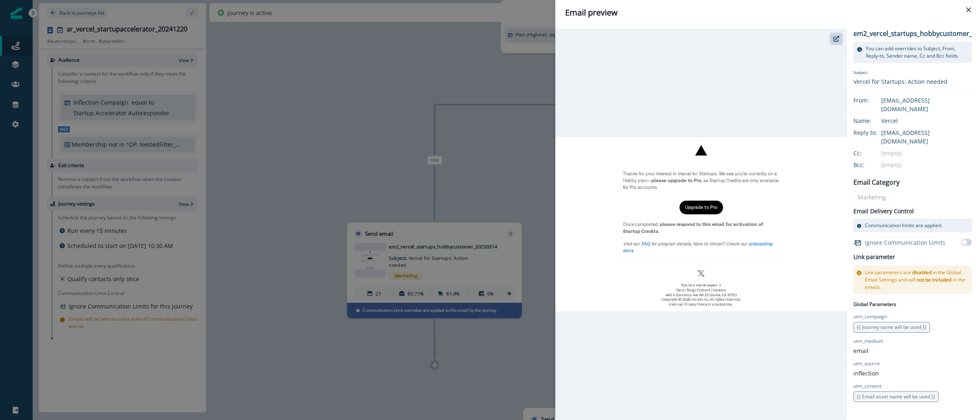  Describe the element at coordinates (866, 363) in the screenshot. I see `p: utm_source` at that location.